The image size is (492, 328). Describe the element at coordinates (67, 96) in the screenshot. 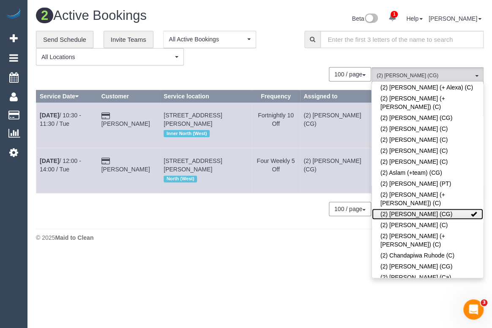

I see `th: Service Date` at that location.